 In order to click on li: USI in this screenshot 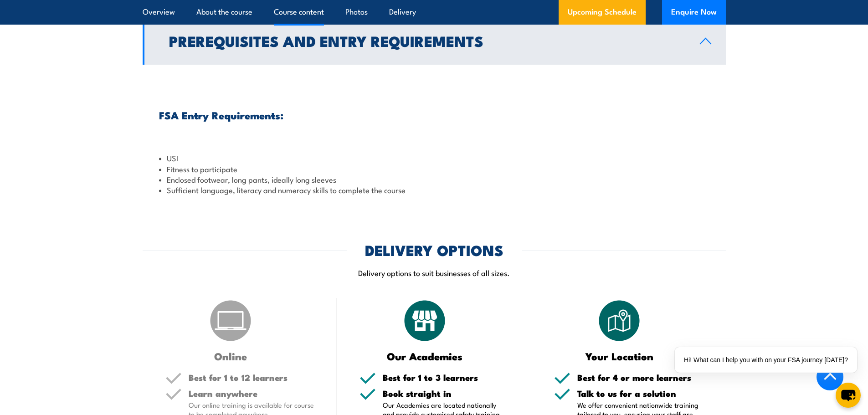, I will do `click(434, 158)`.